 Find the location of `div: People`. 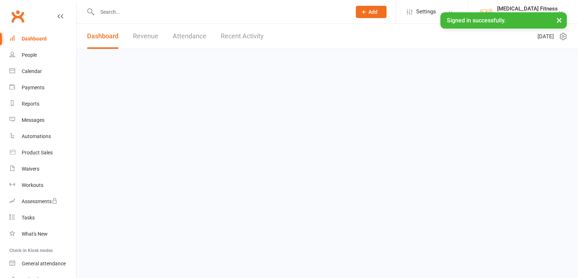

div: People is located at coordinates (29, 55).